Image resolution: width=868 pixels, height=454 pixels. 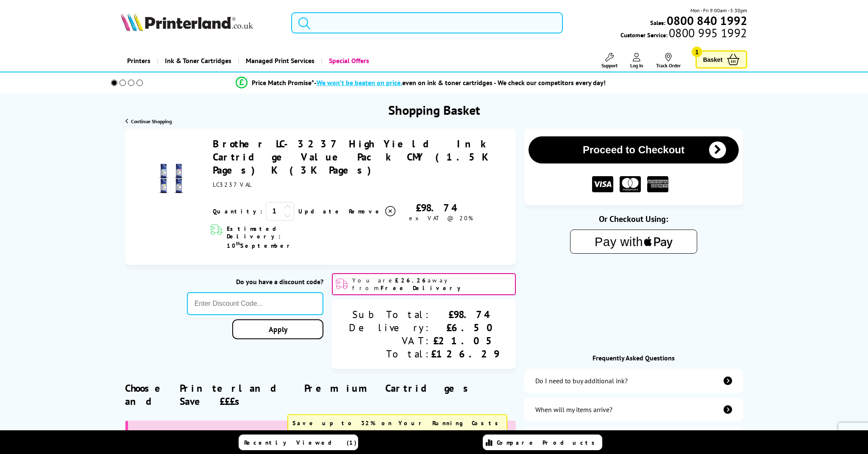 I want to click on span: Continue Shopping, so click(x=151, y=121).